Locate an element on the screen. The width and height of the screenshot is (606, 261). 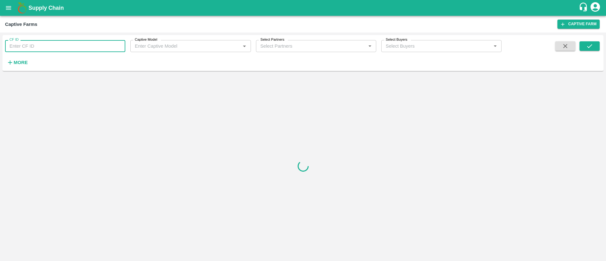
input: Select Partners is located at coordinates (307, 46).